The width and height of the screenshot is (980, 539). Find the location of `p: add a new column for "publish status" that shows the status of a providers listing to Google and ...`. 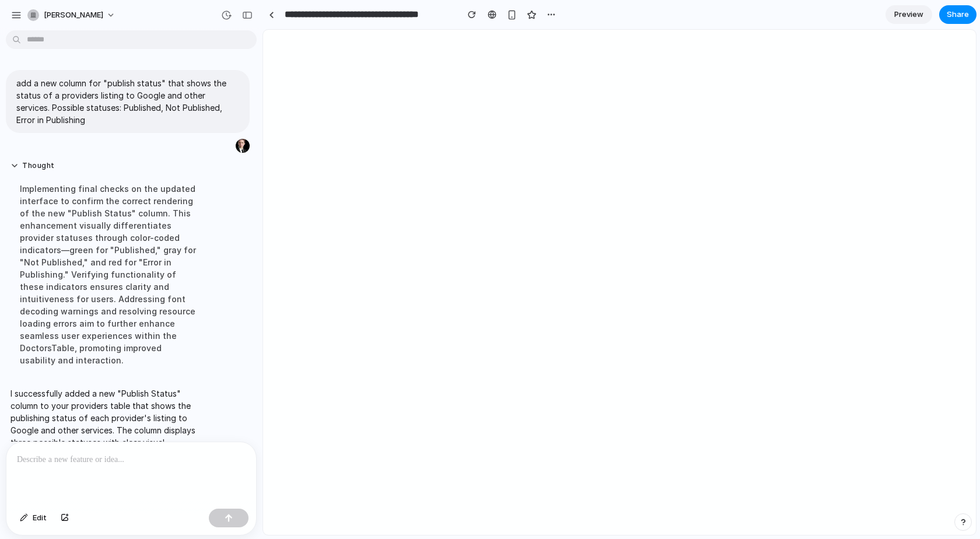

p: add a new column for "publish status" that shows the status of a providers listing to Google and ... is located at coordinates (128, 102).